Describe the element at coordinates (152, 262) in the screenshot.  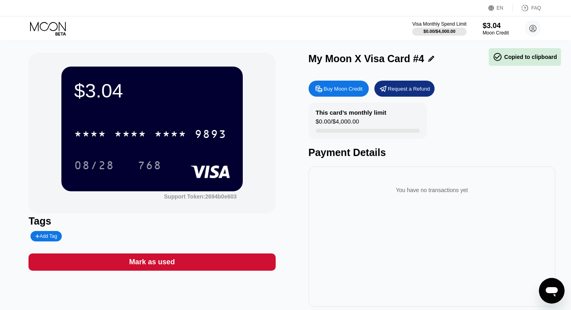
I see `div: Mark as used` at that location.